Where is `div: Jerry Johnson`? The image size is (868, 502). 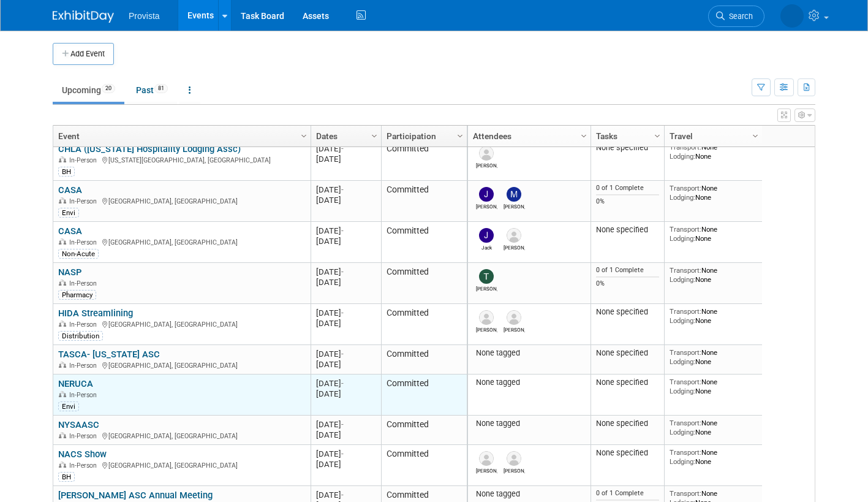
div: Jerry Johnson is located at coordinates (514, 329).